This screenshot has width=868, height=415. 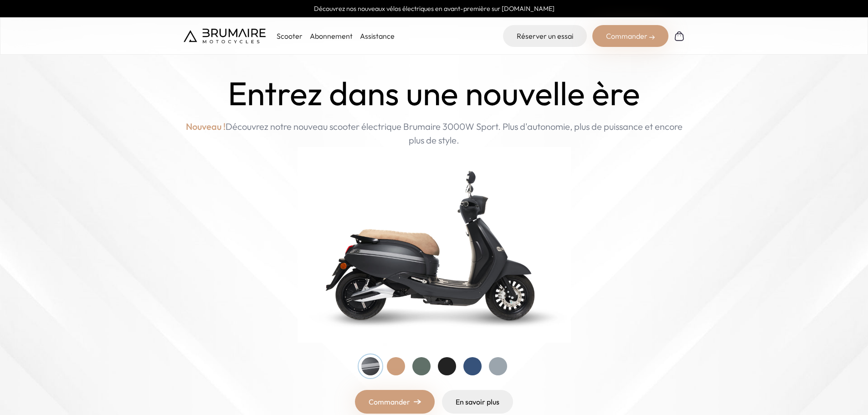 What do you see at coordinates (630, 36) in the screenshot?
I see `div: Commander` at bounding box center [630, 36].